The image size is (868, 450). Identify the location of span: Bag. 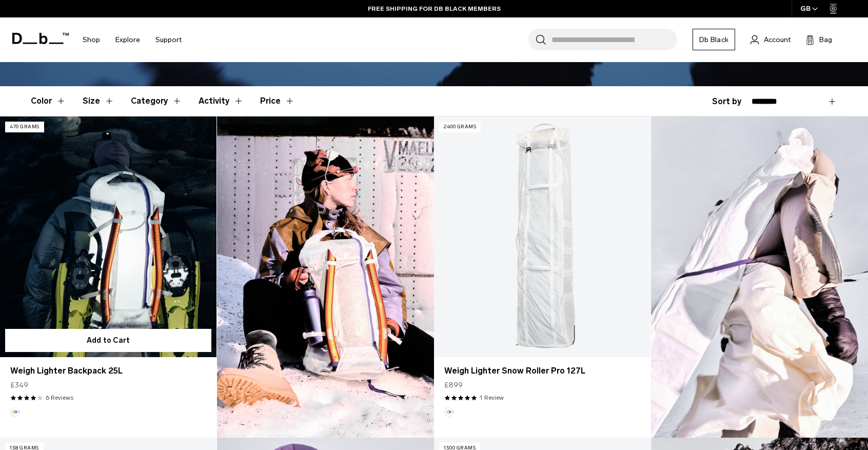
(826, 40).